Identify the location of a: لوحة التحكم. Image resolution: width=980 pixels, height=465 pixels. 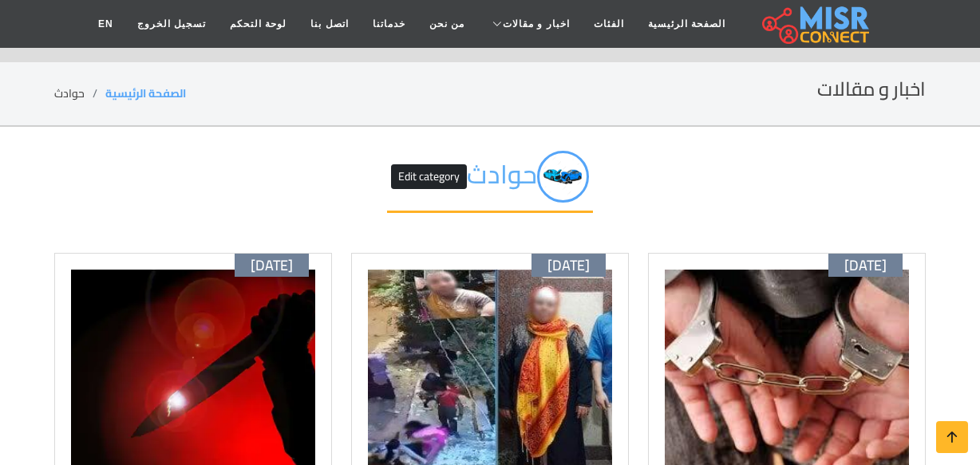
(258, 24).